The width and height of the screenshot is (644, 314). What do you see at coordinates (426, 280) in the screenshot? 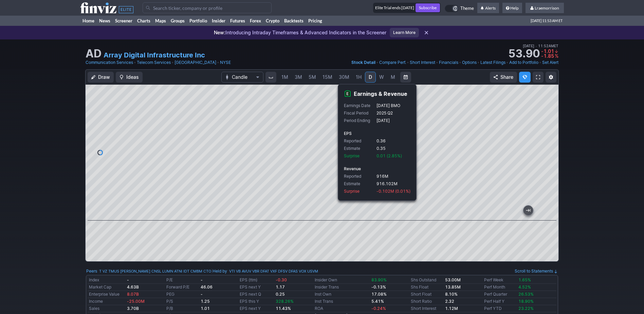
I see `td: Shs Outstand` at bounding box center [426, 280].